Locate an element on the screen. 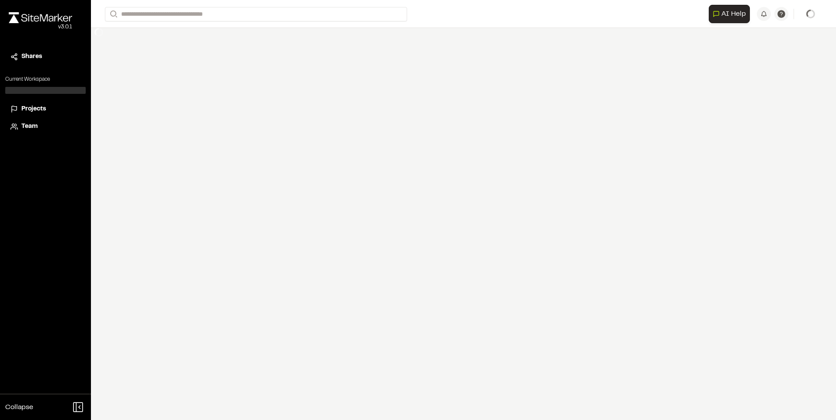  div: Open AI Assistant is located at coordinates (731, 14).